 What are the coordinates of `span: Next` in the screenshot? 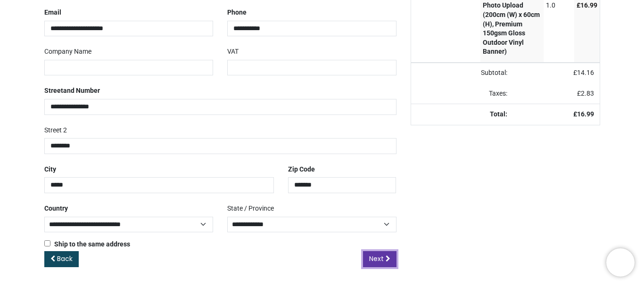 It's located at (376, 259).